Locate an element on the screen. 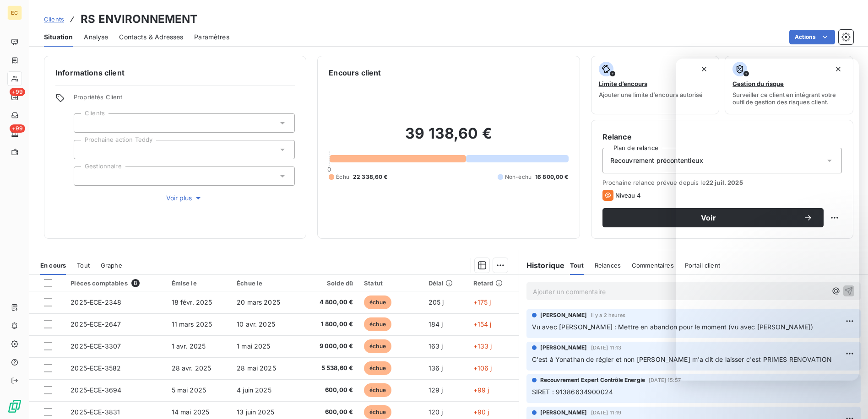 This screenshot has width=868, height=419. span: Clients is located at coordinates (54, 19).